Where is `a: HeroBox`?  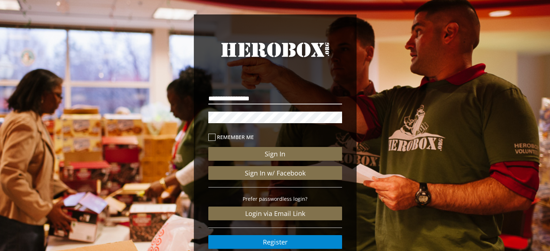 a: HeroBox is located at coordinates (275, 56).